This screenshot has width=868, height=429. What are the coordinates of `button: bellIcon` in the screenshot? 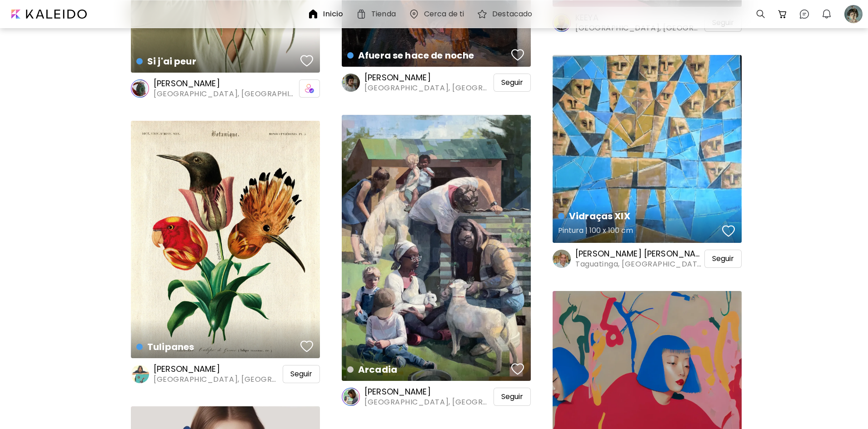 It's located at (826, 14).